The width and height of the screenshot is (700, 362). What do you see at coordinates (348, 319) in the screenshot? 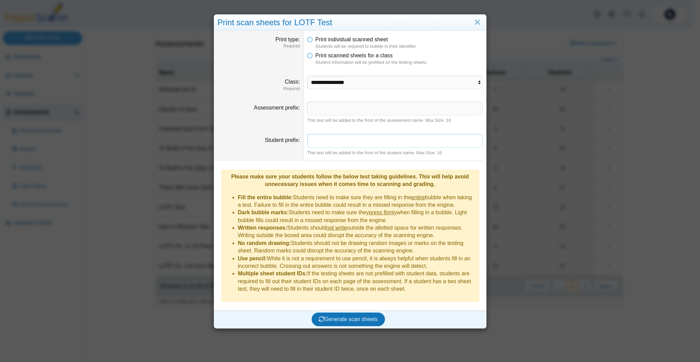
I see `span: Generate scan sheets` at bounding box center [348, 319].